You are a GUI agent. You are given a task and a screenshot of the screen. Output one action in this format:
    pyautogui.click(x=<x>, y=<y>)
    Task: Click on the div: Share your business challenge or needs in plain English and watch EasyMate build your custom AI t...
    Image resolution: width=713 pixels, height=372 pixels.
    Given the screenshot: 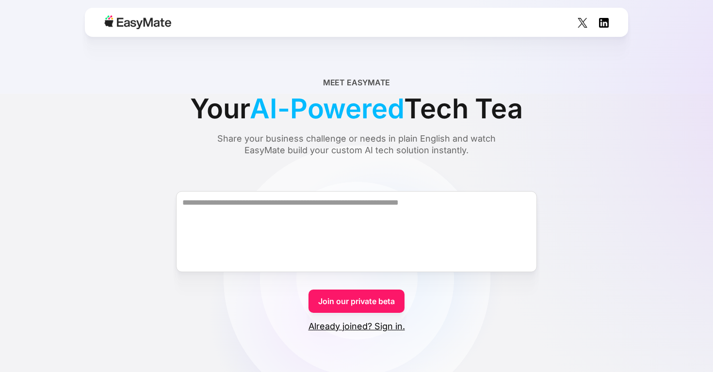 What is the action you would take?
    pyautogui.click(x=356, y=145)
    